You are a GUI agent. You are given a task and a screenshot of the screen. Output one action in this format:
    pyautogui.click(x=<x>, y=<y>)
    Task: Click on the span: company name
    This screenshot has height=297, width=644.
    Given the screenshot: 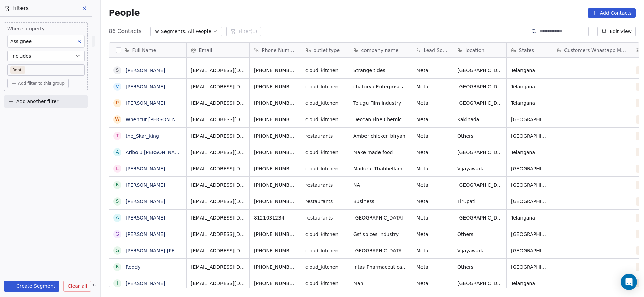 What is the action you would take?
    pyautogui.click(x=380, y=50)
    